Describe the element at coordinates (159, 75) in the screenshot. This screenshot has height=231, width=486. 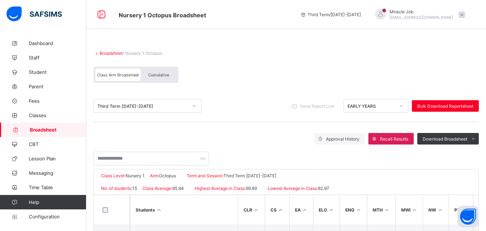
I see `span: Cumulative` at that location.